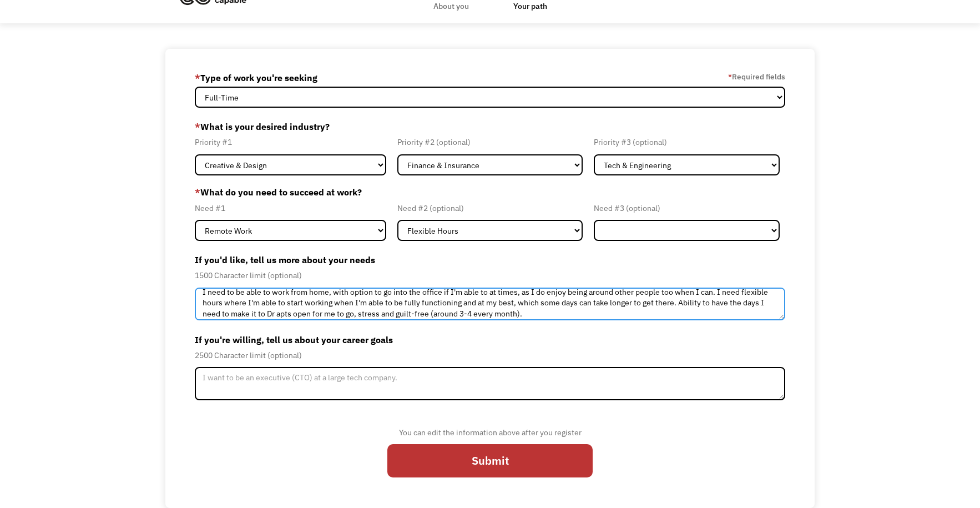 The width and height of the screenshot is (980, 508). Describe the element at coordinates (490, 278) in the screenshot. I see `form: Member-Update-Form-Step2` at that location.